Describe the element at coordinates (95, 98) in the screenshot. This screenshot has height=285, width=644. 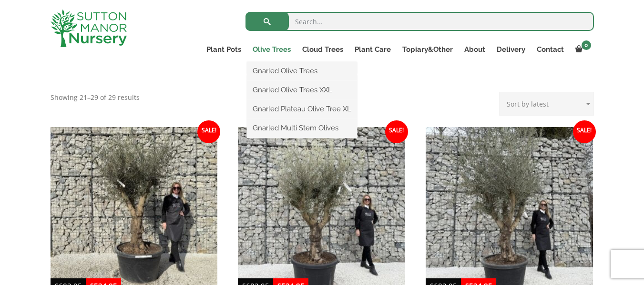
I see `p: Showing 21–29 of 29 results` at that location.